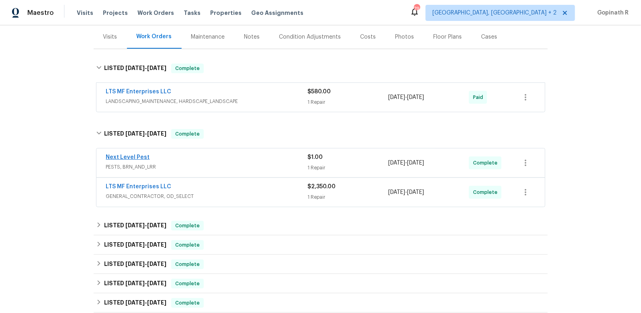  What do you see at coordinates (41, 13) in the screenshot?
I see `span: Maestro` at bounding box center [41, 13].